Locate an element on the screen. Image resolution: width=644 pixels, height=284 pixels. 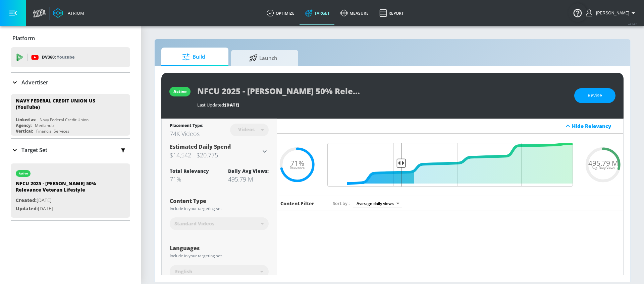
input: Final Threshold is located at coordinates (450, 165).